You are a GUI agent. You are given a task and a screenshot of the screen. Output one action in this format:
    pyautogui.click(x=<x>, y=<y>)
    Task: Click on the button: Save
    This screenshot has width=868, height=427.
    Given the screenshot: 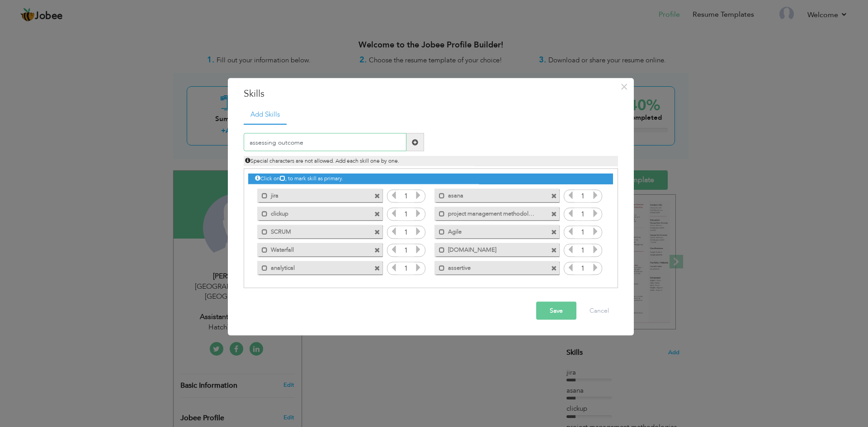 What is the action you would take?
    pyautogui.click(x=556, y=311)
    